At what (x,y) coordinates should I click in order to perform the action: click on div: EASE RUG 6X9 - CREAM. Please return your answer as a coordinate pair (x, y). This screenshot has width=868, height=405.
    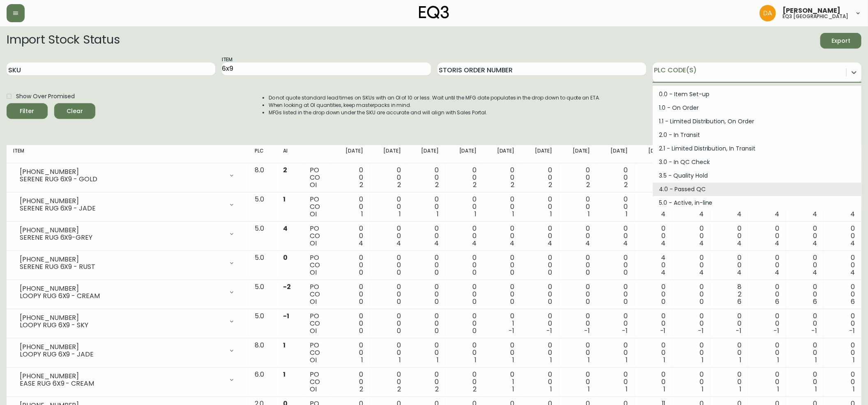
    Looking at the image, I should click on (122, 384).